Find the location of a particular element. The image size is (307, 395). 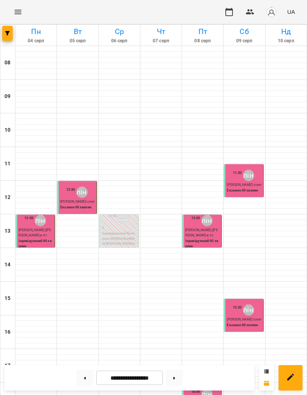

h6: 12 is located at coordinates (7, 198).